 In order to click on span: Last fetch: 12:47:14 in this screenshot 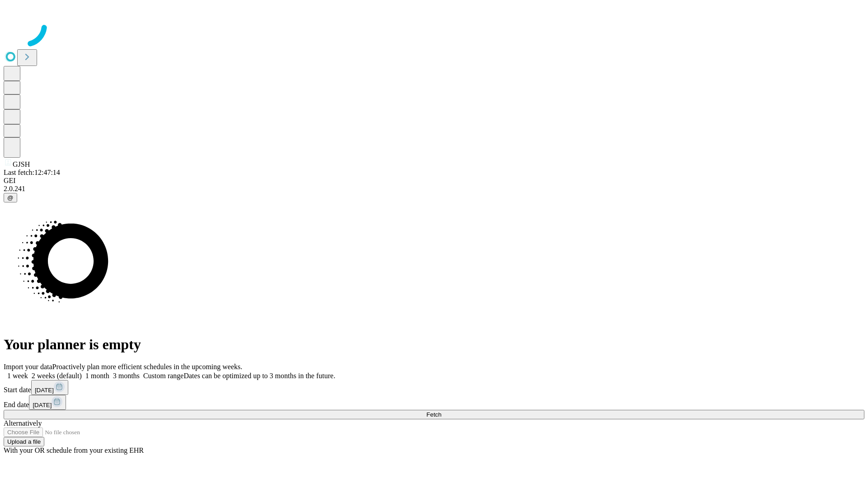, I will do `click(31, 172)`.